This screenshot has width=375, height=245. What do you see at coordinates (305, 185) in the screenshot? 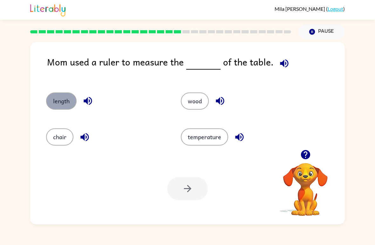
I see `video: Your browser must support playing .mp4 files to use Literably. Please try using another browser.` at bounding box center [305, 185].